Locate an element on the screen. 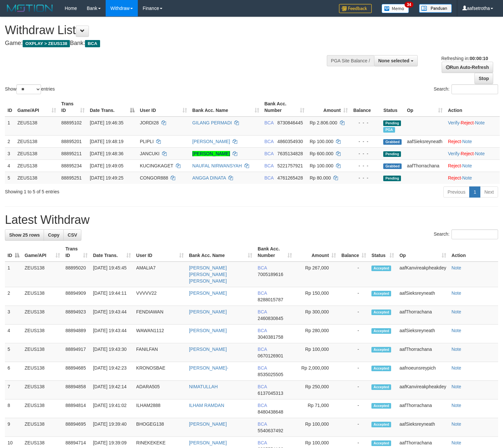 Image resolution: width=503 pixels, height=448 pixels. span: Show 25 rows is located at coordinates (24, 235).